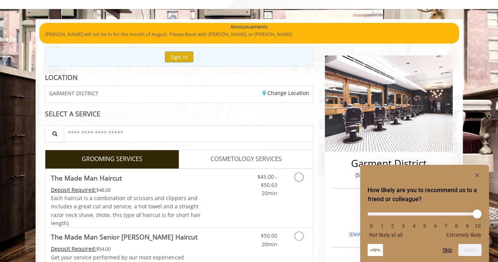 The height and width of the screenshot is (262, 498). I want to click on h3: Email, so click(389, 222).